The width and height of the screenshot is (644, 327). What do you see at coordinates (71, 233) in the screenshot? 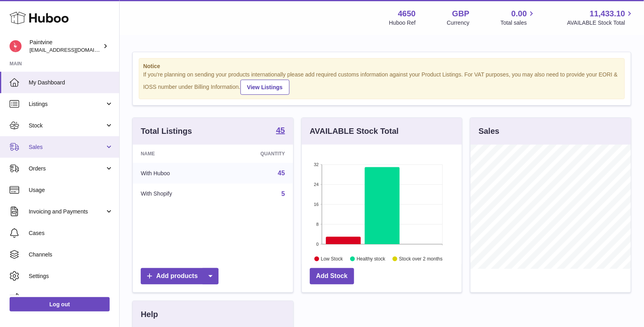
I see `span: Cases` at bounding box center [71, 233].